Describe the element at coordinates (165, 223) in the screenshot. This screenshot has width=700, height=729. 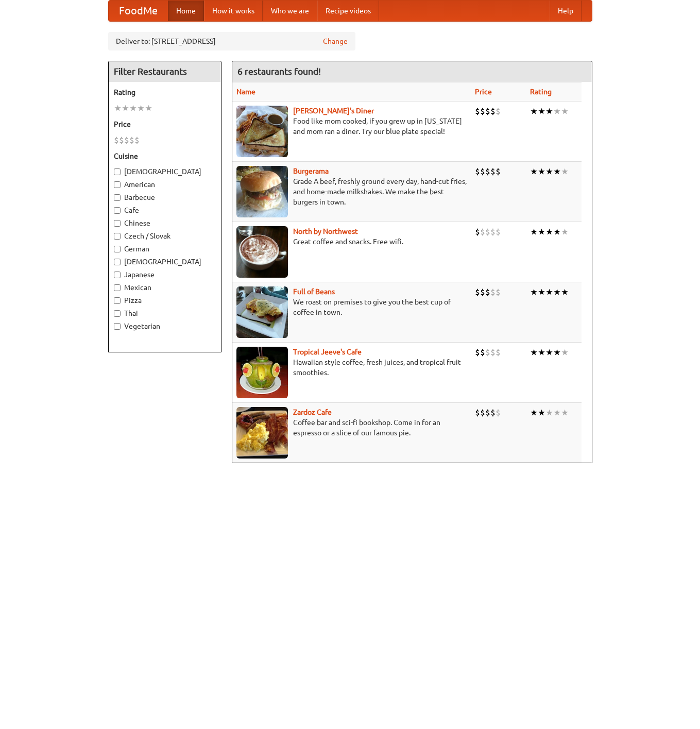
I see `label: Chinese` at that location.